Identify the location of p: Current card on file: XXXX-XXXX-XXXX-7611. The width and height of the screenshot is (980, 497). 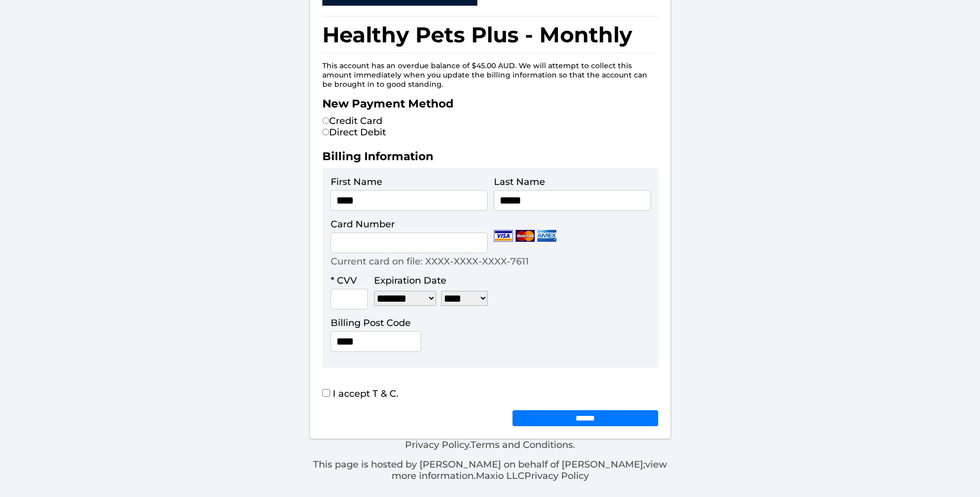
(430, 261).